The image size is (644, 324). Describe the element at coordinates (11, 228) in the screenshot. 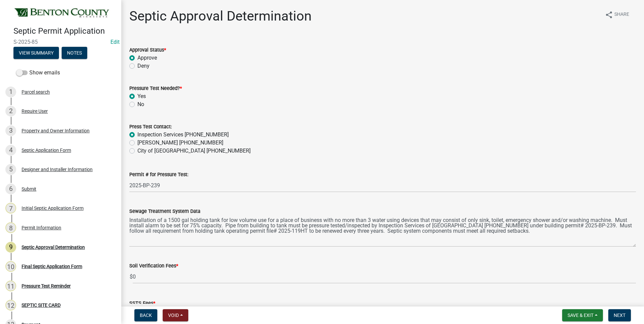

I see `div: 8` at that location.